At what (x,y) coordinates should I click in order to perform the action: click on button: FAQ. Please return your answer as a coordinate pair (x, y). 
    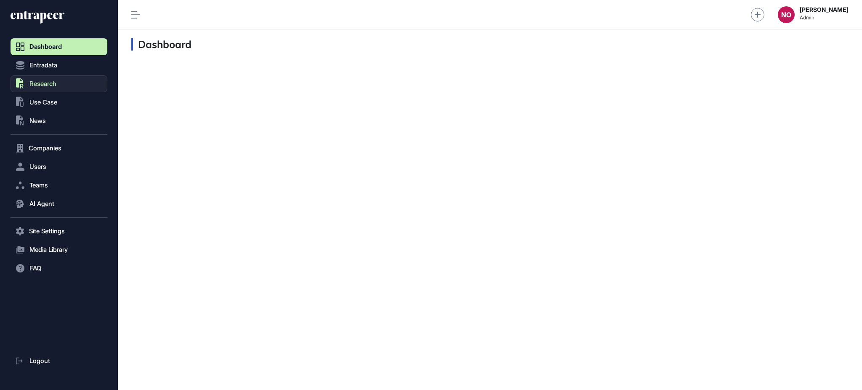
    Looking at the image, I should click on (59, 268).